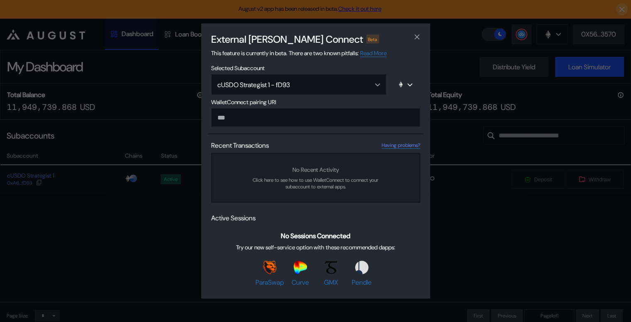  Describe the element at coordinates (240, 145) in the screenshot. I see `span: Recent Transactions` at that location.